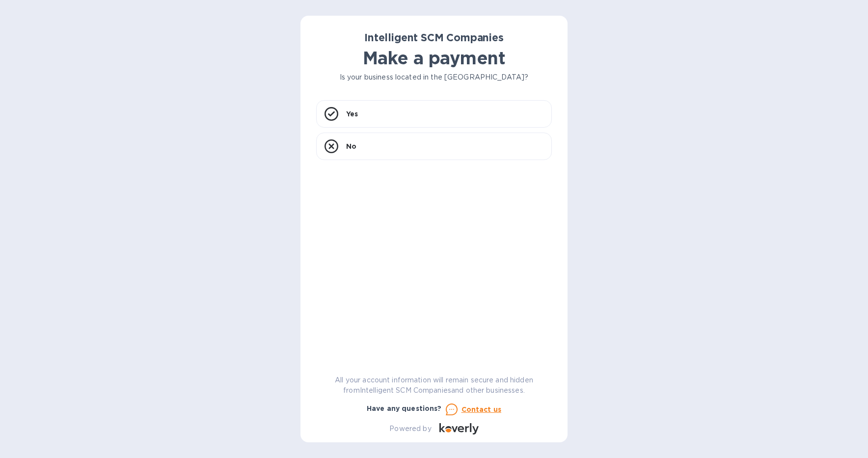 This screenshot has height=458, width=868. What do you see at coordinates (434, 386) in the screenshot?
I see `p: All your account information will remain secure and hidden from Intelligent SCM Companies and oth...` at bounding box center [434, 386].